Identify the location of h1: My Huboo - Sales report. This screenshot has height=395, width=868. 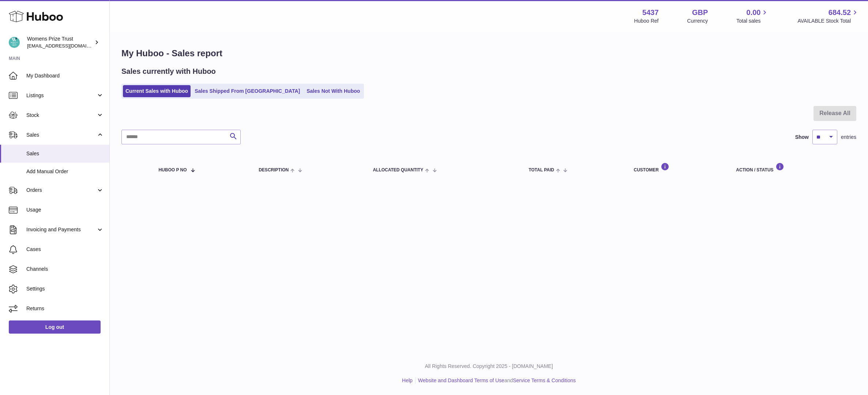
(488, 54).